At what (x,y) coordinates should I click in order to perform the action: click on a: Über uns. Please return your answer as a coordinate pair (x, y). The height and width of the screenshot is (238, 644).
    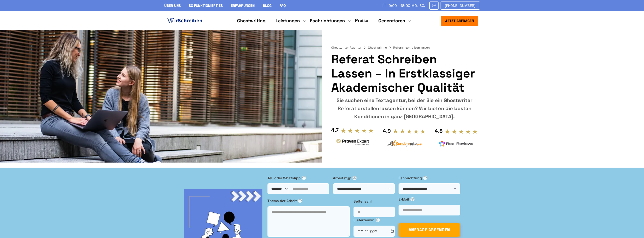
    Looking at the image, I should click on (172, 6).